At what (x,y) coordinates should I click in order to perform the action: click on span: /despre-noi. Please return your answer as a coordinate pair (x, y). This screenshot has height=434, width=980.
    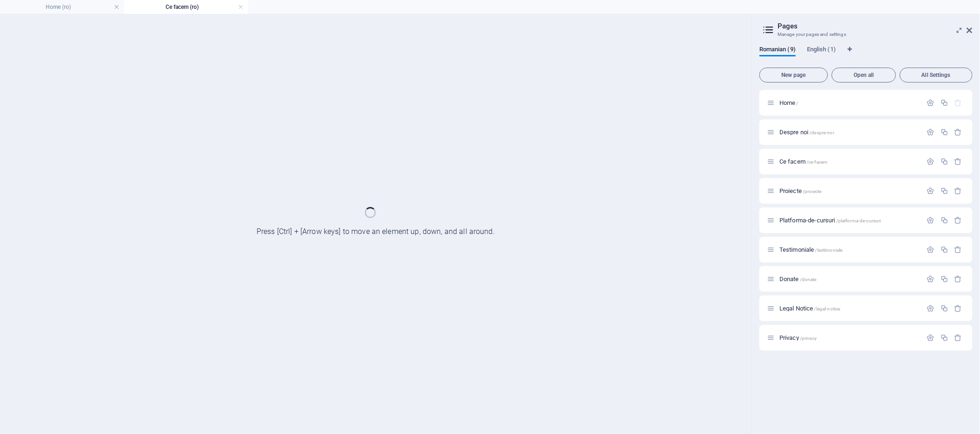
    Looking at the image, I should click on (822, 133).